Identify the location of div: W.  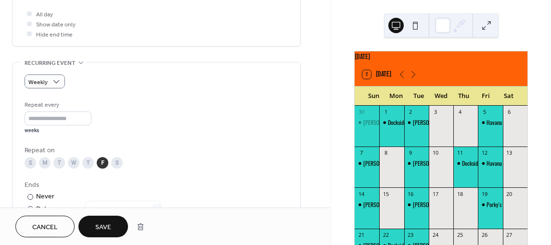
(74, 163).